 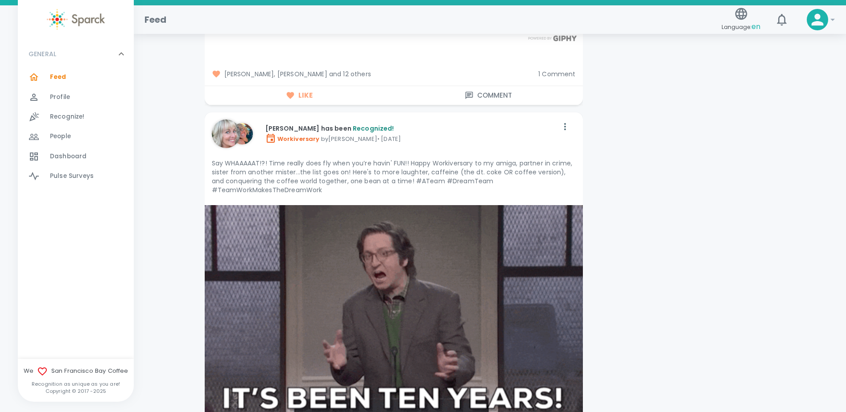 I want to click on a: People, so click(x=76, y=136).